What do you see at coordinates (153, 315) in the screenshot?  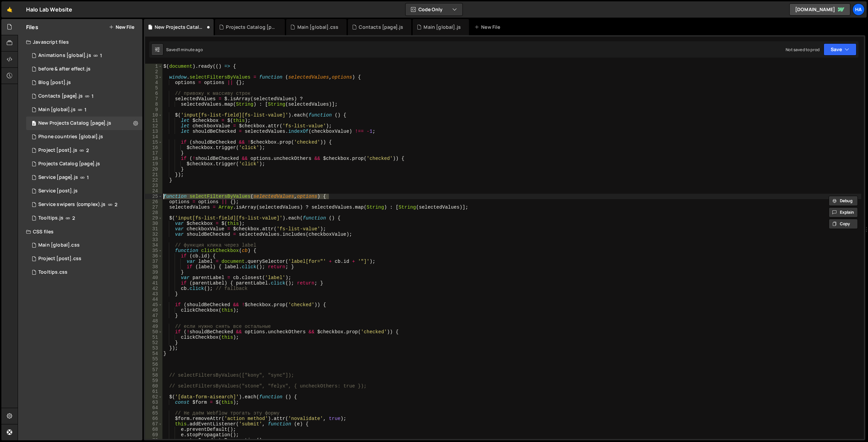 I see `div: 47` at bounding box center [153, 315].